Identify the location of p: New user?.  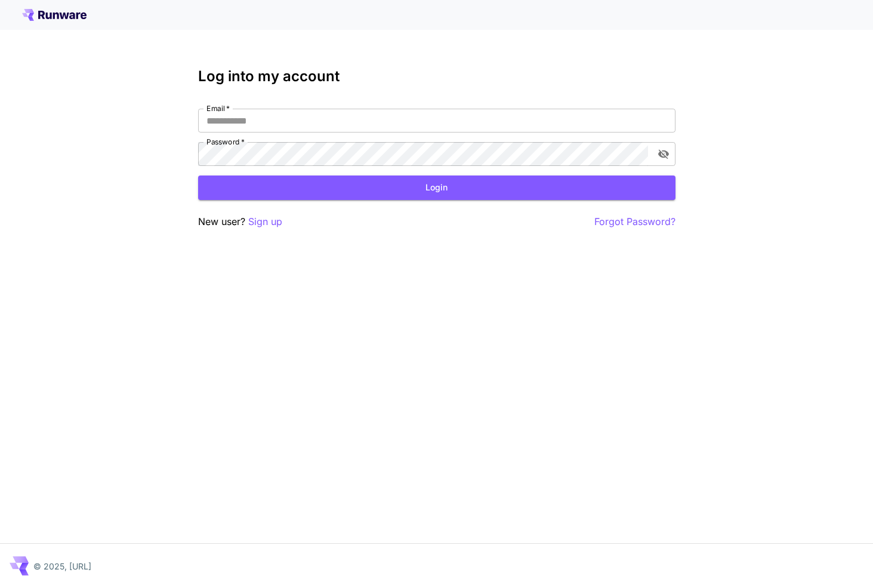
(240, 221).